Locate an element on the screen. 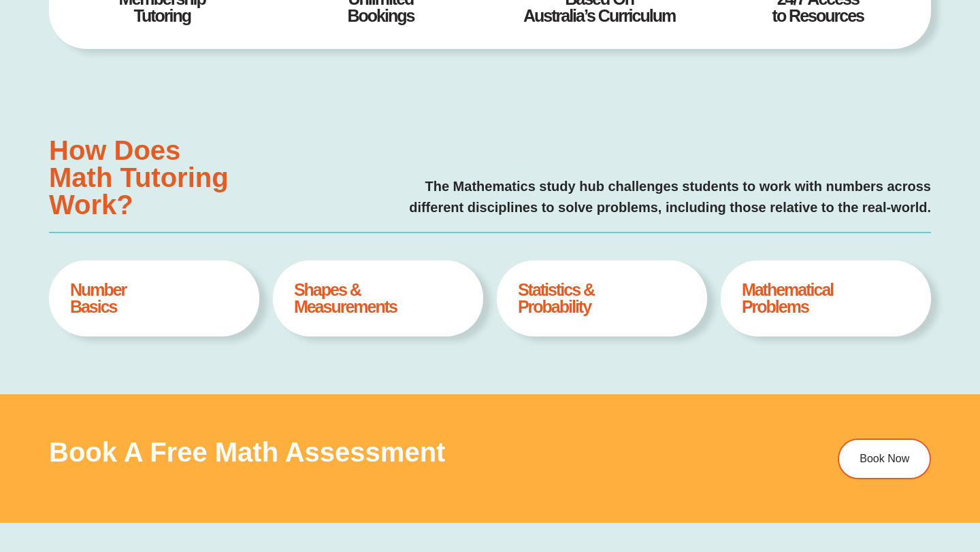 The width and height of the screenshot is (980, 552). div: Chat Widget is located at coordinates (863, 475).